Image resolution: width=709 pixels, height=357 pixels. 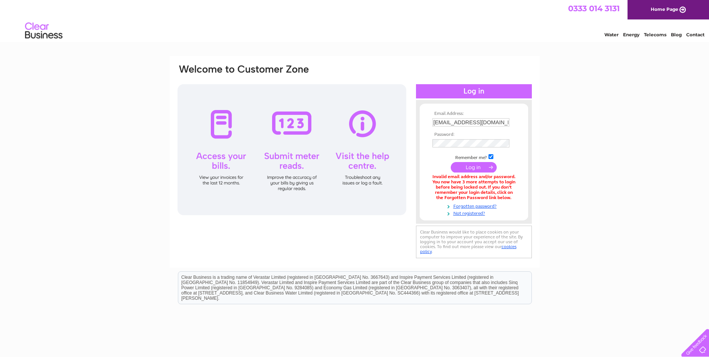 I want to click on td: Remember me?, so click(x=474, y=157).